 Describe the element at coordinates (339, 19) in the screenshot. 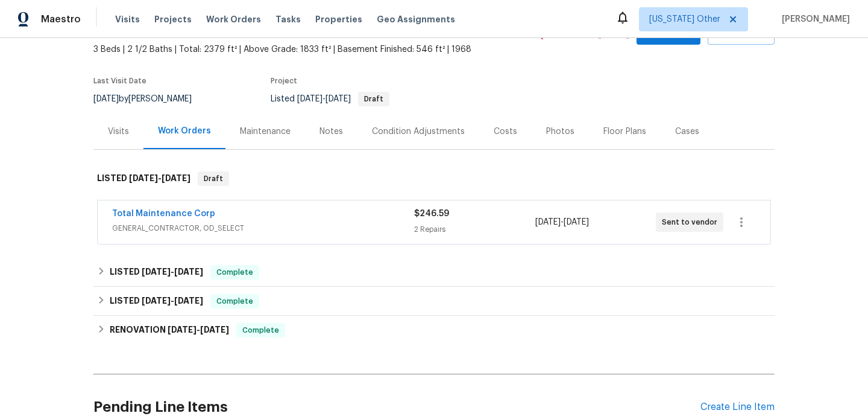

I see `span: Properties` at that location.